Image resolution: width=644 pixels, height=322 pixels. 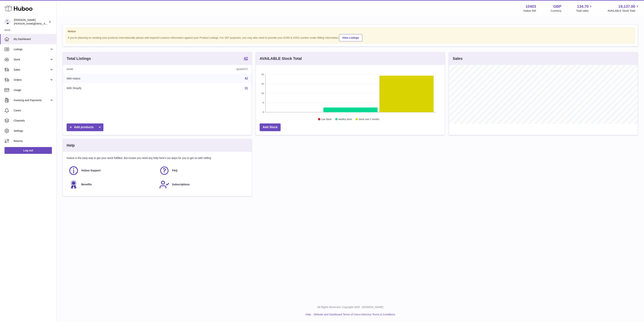 I want to click on a: View Listings, so click(x=351, y=38).